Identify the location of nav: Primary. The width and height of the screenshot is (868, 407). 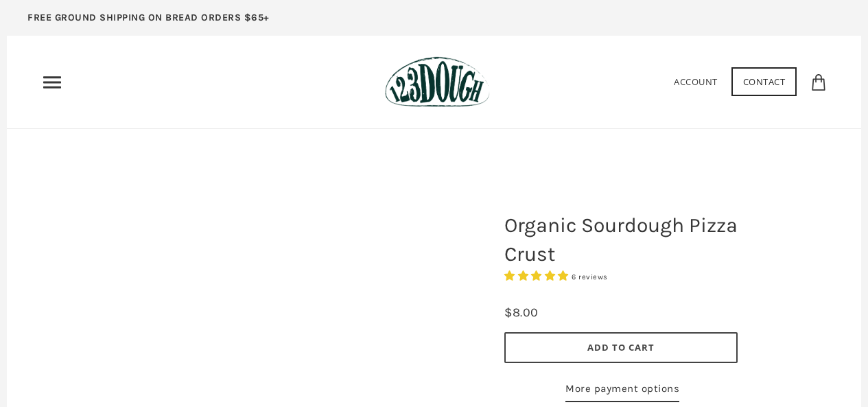
(52, 83).